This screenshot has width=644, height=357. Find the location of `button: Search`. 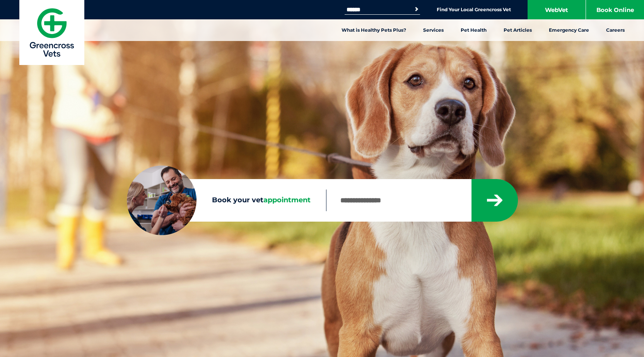

button: Search is located at coordinates (417, 9).